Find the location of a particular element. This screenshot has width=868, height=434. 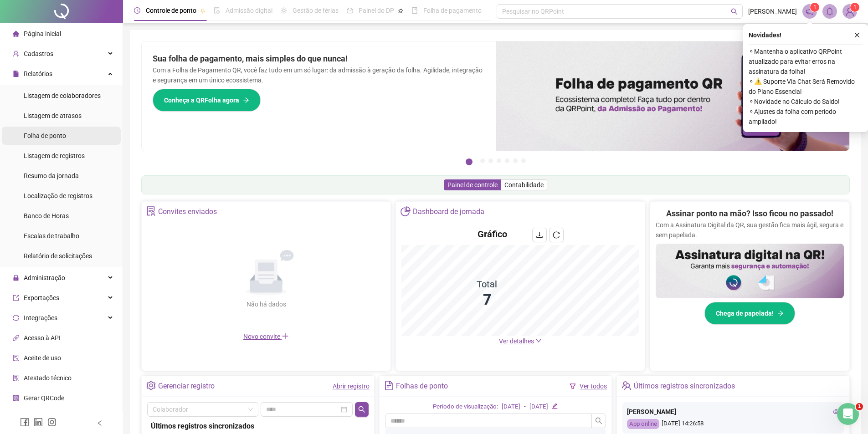

h2: Assinar ponto na mão? Isso ficou no passado! is located at coordinates (750, 214).